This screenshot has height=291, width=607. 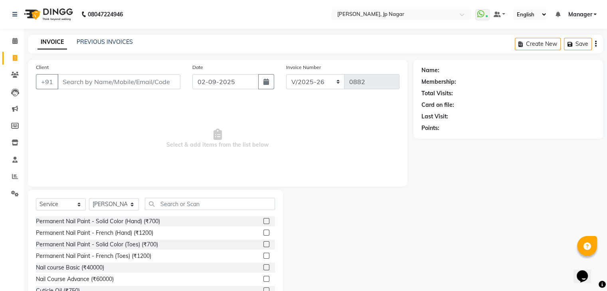 I want to click on input: Search by Name/Mobile/Email/Code, so click(x=119, y=82).